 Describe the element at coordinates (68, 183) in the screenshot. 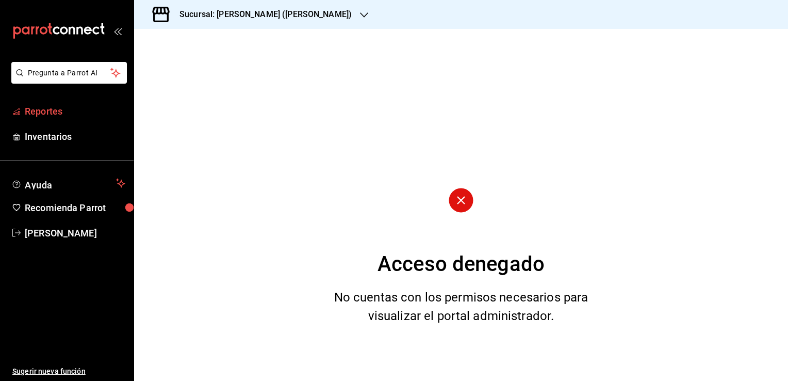

I see `span: Ayuda` at that location.